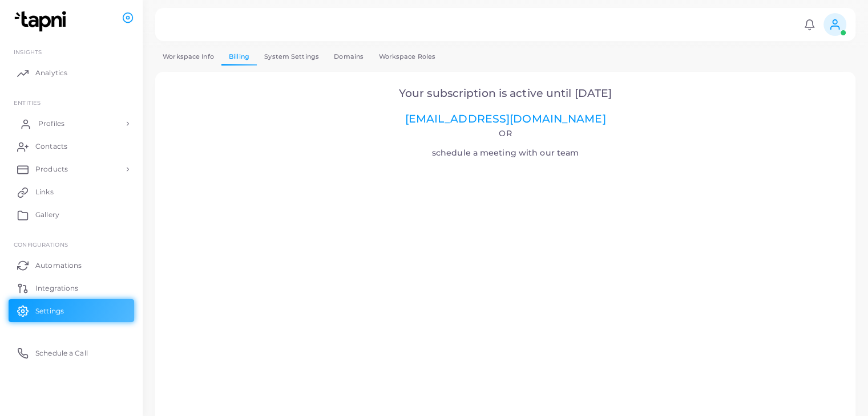  Describe the element at coordinates (72, 311) in the screenshot. I see `a: Settings` at that location.